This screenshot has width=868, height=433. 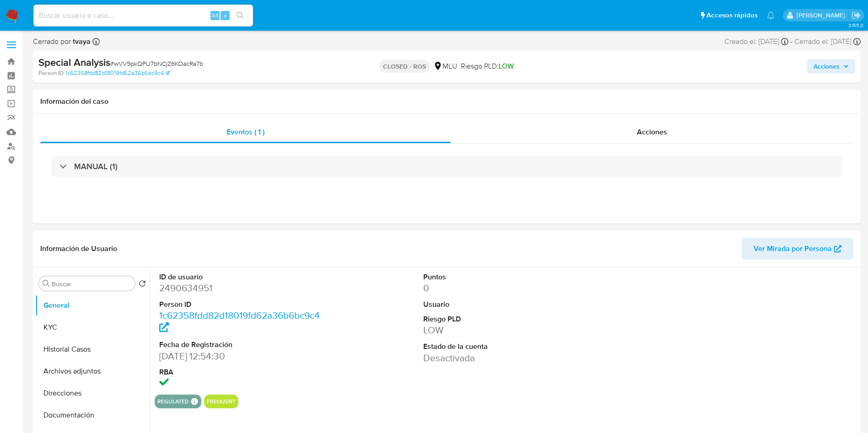 I want to click on dt: RBA, so click(x=242, y=372).